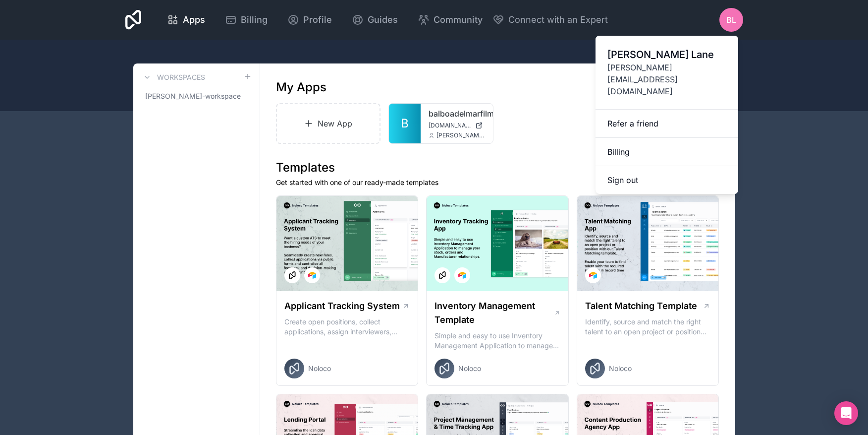  What do you see at coordinates (456, 113) in the screenshot?
I see `a: balboadelmarfilmfestival` at bounding box center [456, 113].